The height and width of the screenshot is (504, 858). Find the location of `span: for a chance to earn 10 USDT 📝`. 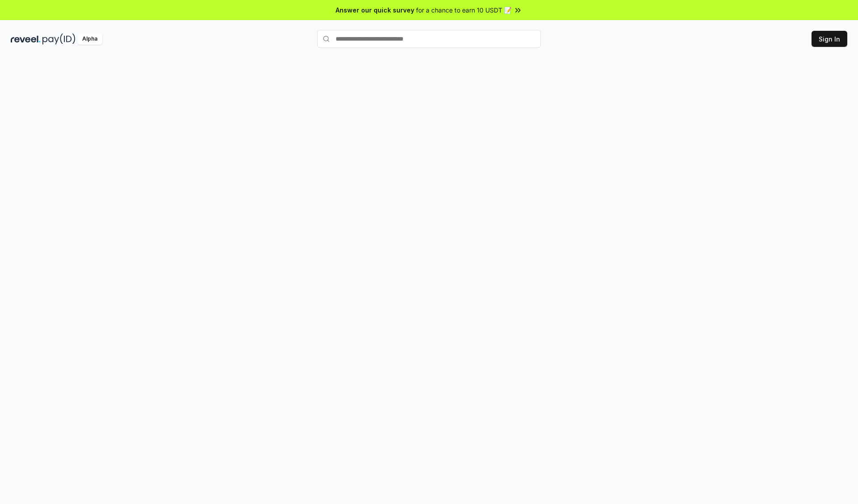

span: for a chance to earn 10 USDT 📝 is located at coordinates (463, 10).